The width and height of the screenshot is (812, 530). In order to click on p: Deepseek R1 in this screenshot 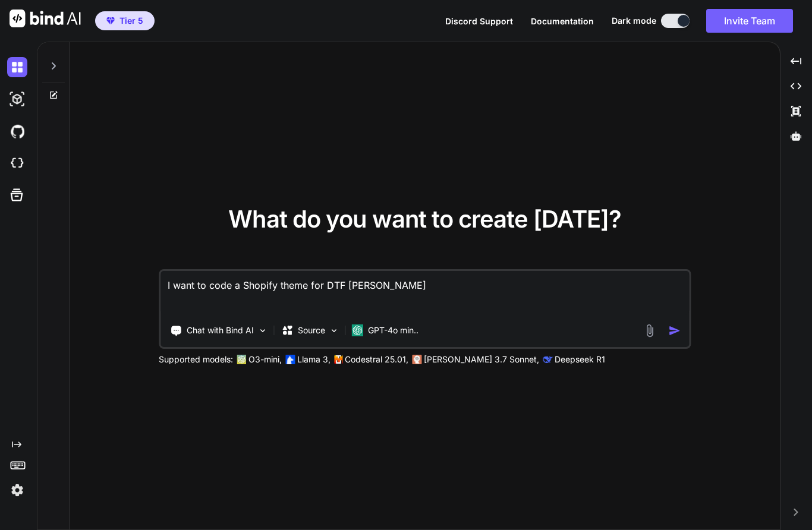, I will do `click(580, 359)`.